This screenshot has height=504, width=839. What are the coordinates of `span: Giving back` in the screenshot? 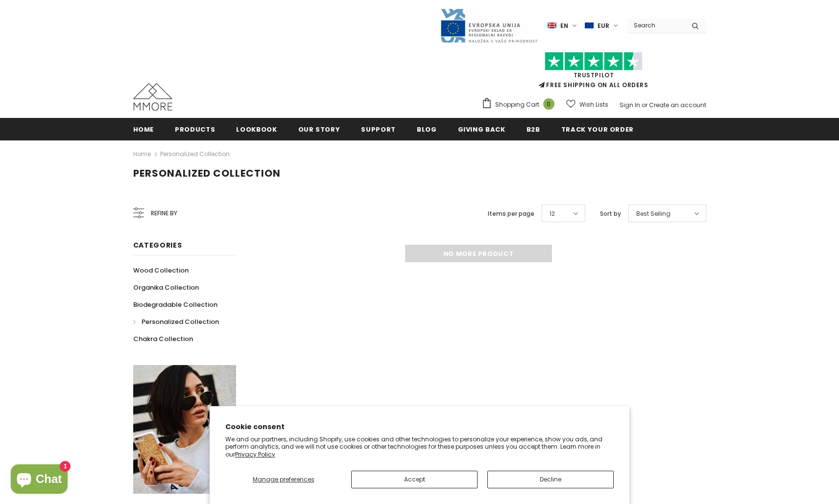 It's located at (482, 129).